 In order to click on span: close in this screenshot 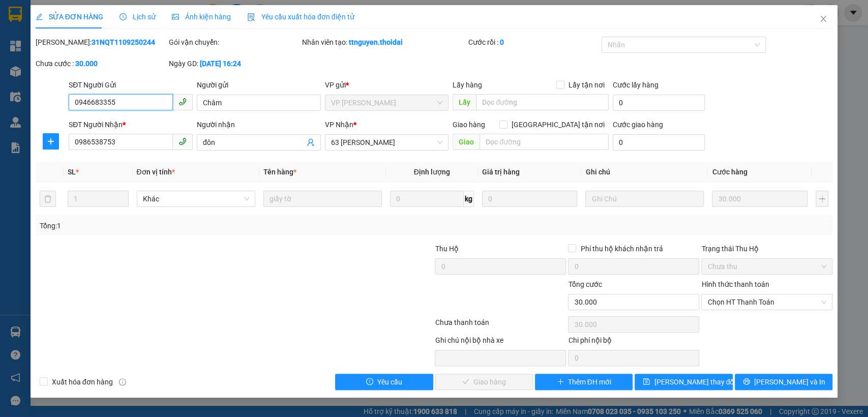, I will do `click(823, 19)`.